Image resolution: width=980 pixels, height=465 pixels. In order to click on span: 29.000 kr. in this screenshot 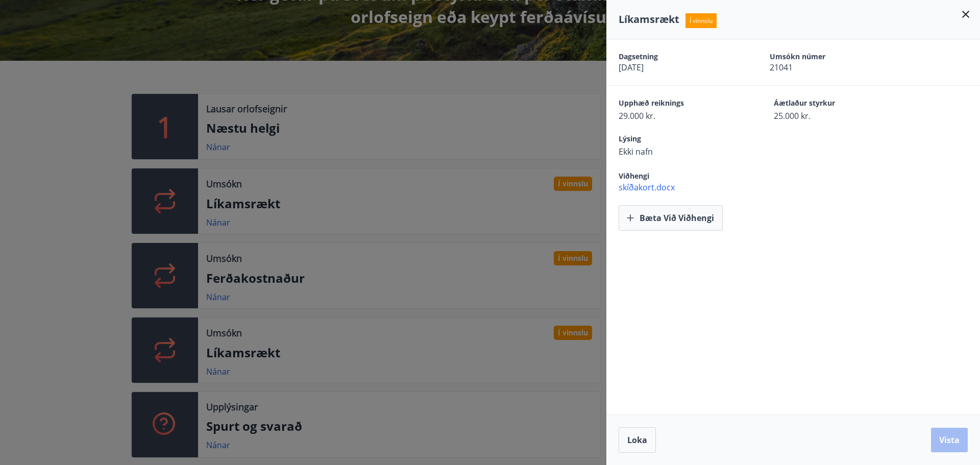, I will do `click(679, 116)`.